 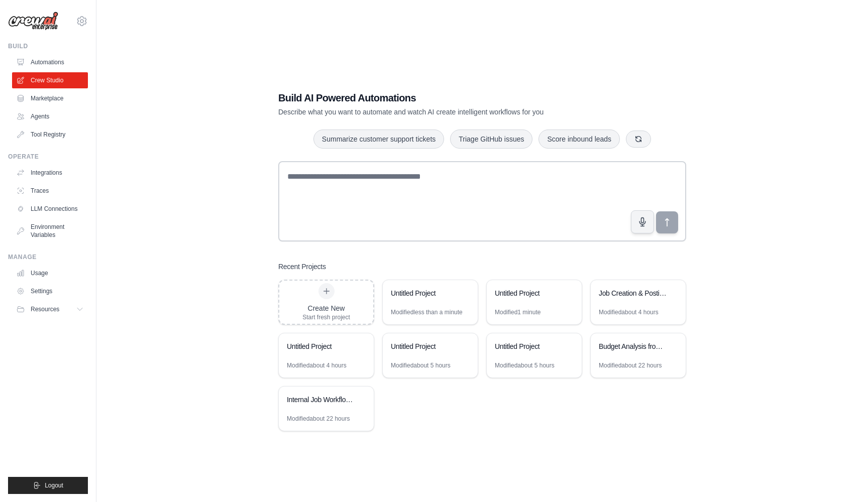 What do you see at coordinates (643, 222) in the screenshot?
I see `button: Click to speak your automation idea` at bounding box center [643, 222].